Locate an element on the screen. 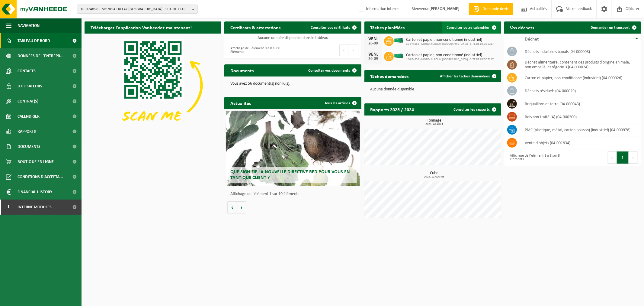  p: Affichage de l'élément 1 sur 10 éléments is located at coordinates (294, 194).